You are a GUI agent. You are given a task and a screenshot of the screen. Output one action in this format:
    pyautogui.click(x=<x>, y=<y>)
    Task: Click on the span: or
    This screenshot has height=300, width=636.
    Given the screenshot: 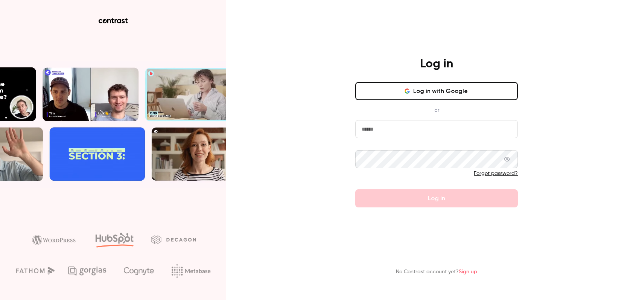 What is the action you would take?
    pyautogui.click(x=437, y=110)
    